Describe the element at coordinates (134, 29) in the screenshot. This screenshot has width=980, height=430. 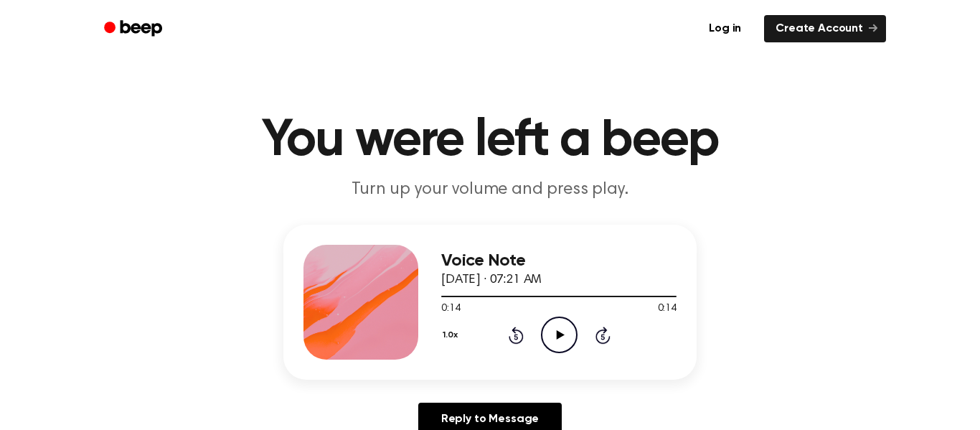
I see `a: Beep` at that location.